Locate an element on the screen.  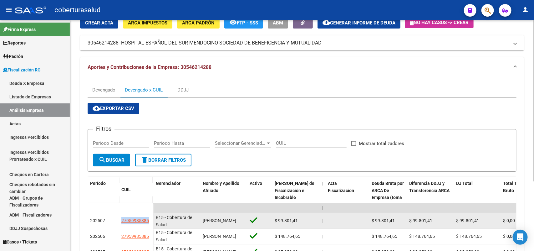
h3: Filtros is located at coordinates (104, 129).